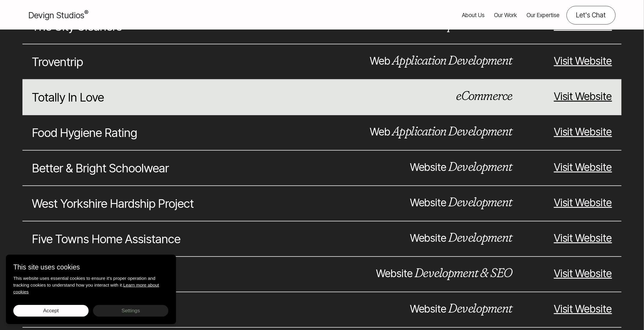  Describe the element at coordinates (58, 15) in the screenshot. I see `a: Devign Studios® Homepage` at that location.